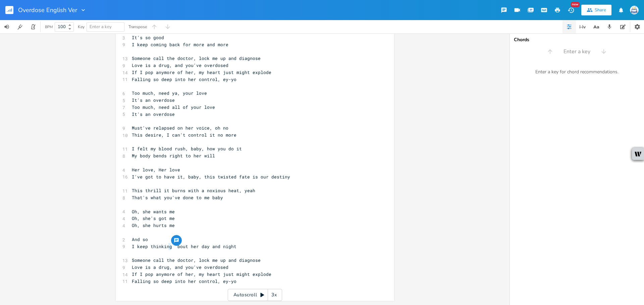 This screenshot has width=644, height=305. I want to click on div: 3x, so click(274, 295).